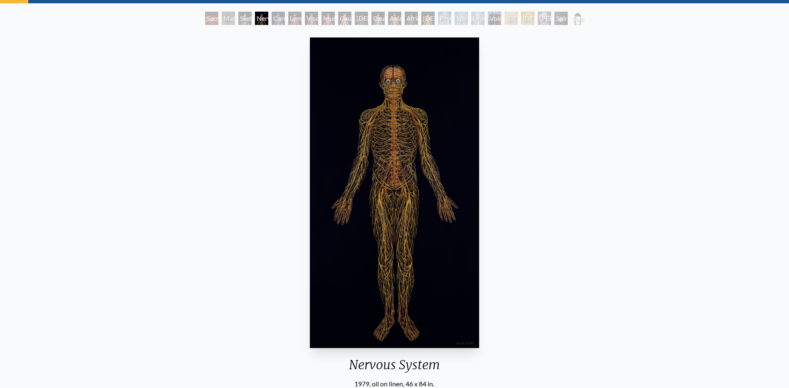 The image size is (789, 388). I want to click on div: Void Clear Light, so click(495, 18).